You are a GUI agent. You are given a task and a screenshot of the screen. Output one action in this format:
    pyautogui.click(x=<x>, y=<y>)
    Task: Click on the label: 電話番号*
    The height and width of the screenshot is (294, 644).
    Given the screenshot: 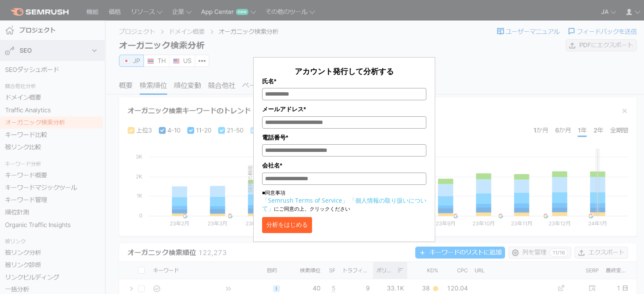 What is the action you would take?
    pyautogui.click(x=344, y=137)
    